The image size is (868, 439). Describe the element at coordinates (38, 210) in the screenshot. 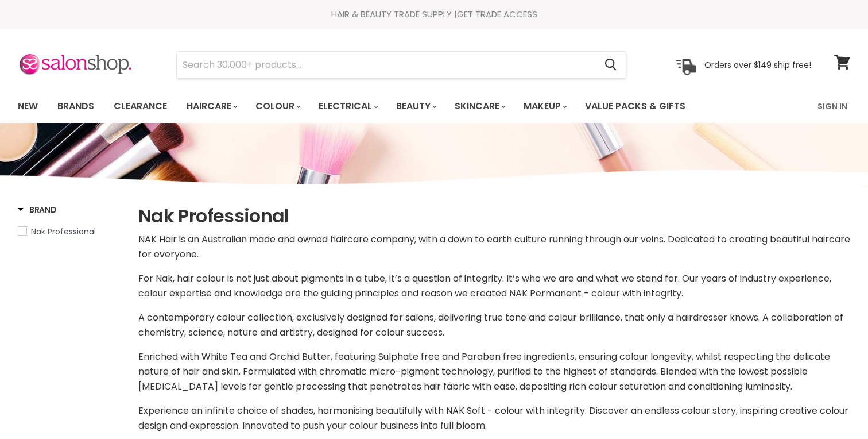

I see `h3: Brand` at that location.